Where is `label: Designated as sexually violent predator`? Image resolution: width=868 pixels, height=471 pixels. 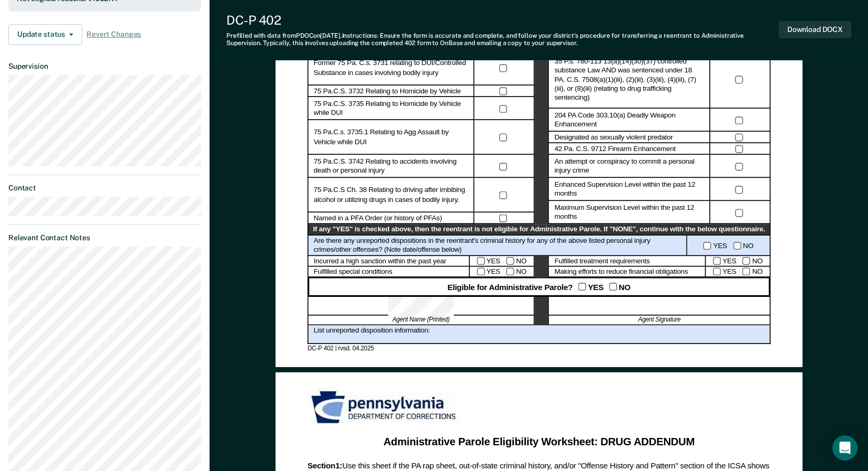
label: Designated as sexually violent predator is located at coordinates (614, 137).